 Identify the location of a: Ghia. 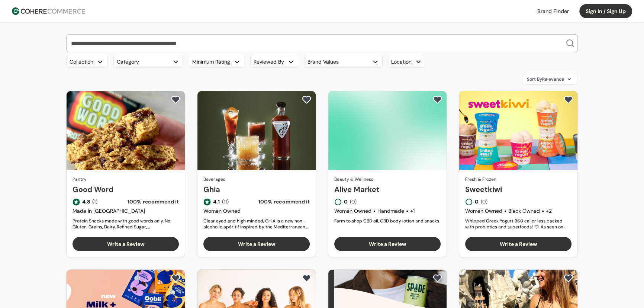
(256, 189).